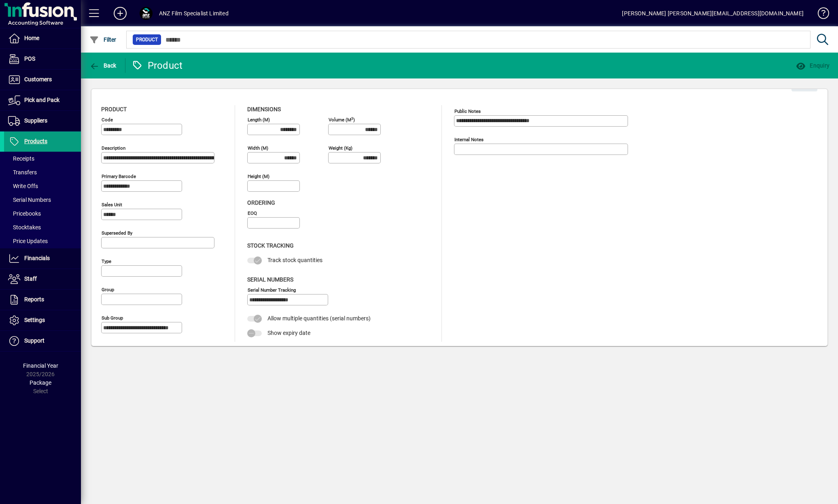 This screenshot has width=838, height=504. I want to click on a: Serial Numbers, so click(42, 200).